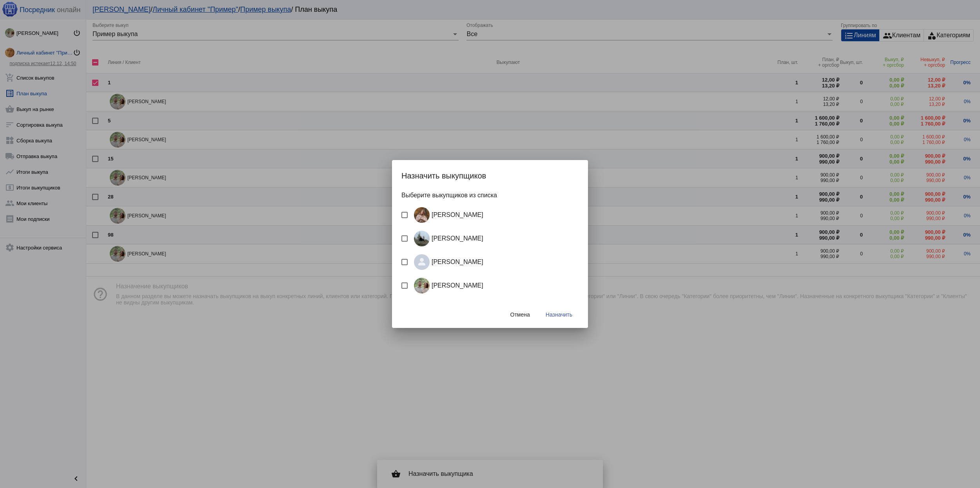  What do you see at coordinates (421, 215) in the screenshot?
I see `img: pEOKeXZhd9r1ixYE8asBhT2ioDRNKVUTKhSOJ2eW4ZQnktJyICeDdYjJDnpf31eaqk45r01kB0T5bzXbpbVkm7W-.jpg` at bounding box center [421, 215].